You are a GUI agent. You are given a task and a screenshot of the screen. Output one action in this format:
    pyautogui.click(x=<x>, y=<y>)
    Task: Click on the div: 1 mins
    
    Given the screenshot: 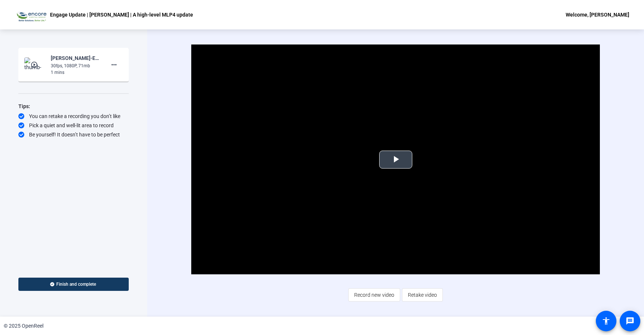 What is the action you would take?
    pyautogui.click(x=75, y=72)
    